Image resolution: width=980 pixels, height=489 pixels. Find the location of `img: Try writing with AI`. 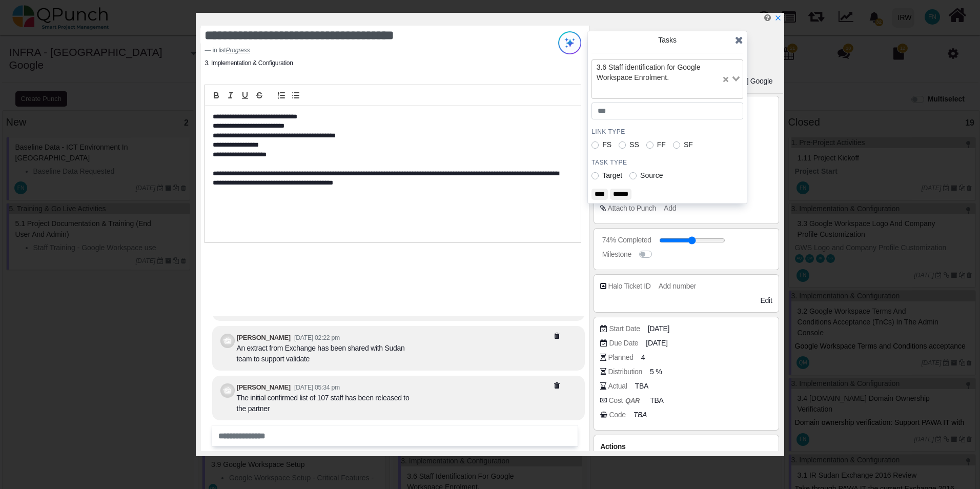

img: Try writing with AI is located at coordinates (570, 43).